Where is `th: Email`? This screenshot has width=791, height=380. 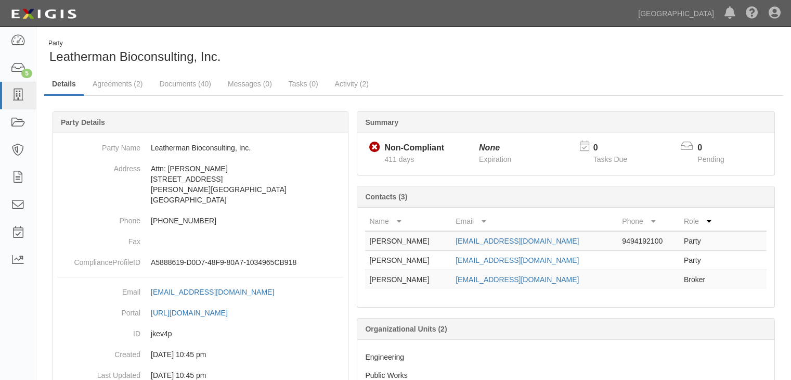 th: Email is located at coordinates (535, 221).